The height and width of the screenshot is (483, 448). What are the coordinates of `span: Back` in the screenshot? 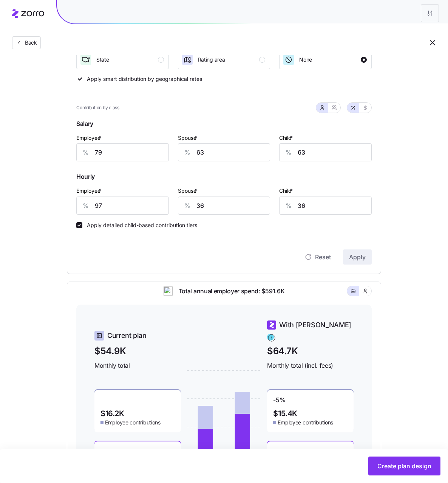 It's located at (29, 43).